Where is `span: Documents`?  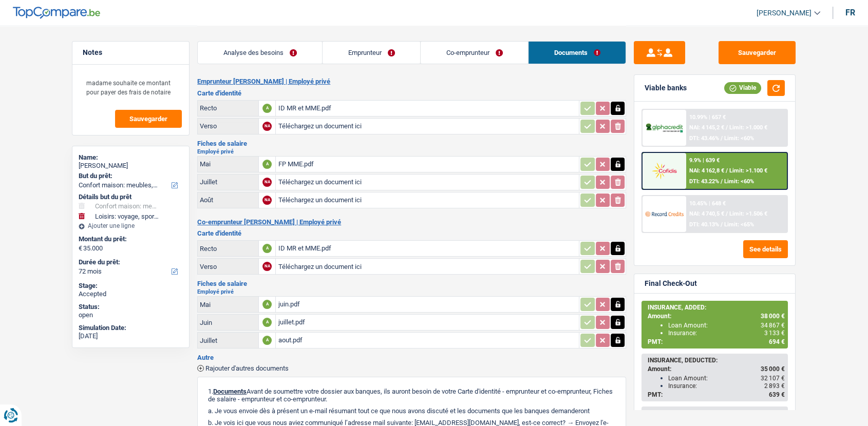 span: Documents is located at coordinates (230, 391).